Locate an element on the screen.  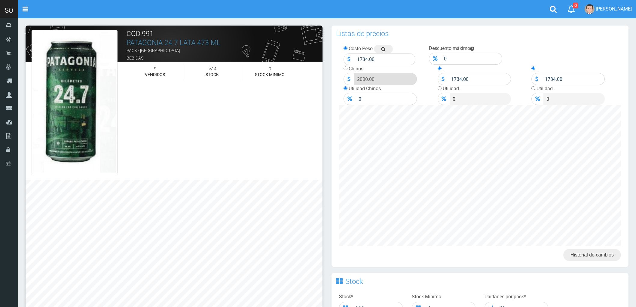
font: -514 is located at coordinates (212, 69).